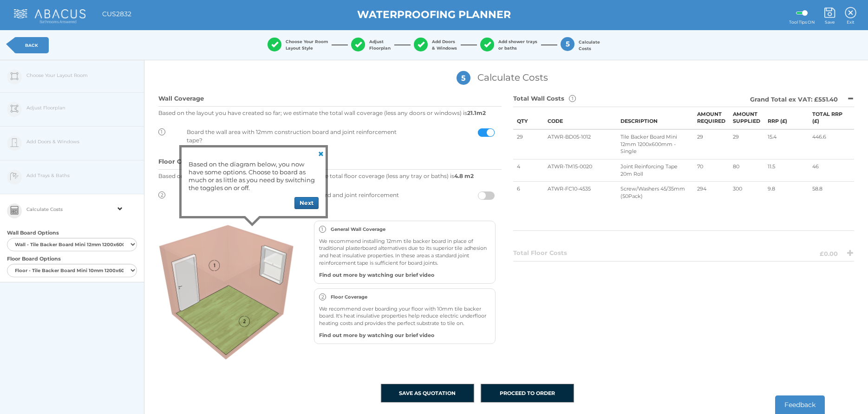  What do you see at coordinates (528, 193) in the screenshot?
I see `td: 6` at bounding box center [528, 193].